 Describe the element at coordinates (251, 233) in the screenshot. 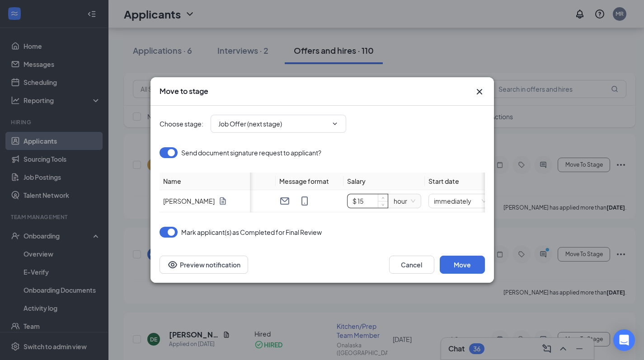

I see `span: Mark applicant(s) as Completed for Final Review` at that location.